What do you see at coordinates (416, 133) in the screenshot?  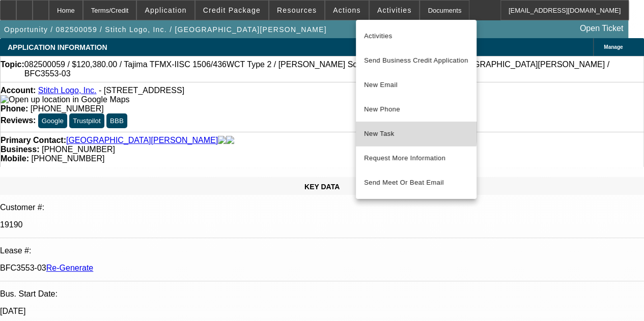 I see `span: New Task` at bounding box center [416, 133].